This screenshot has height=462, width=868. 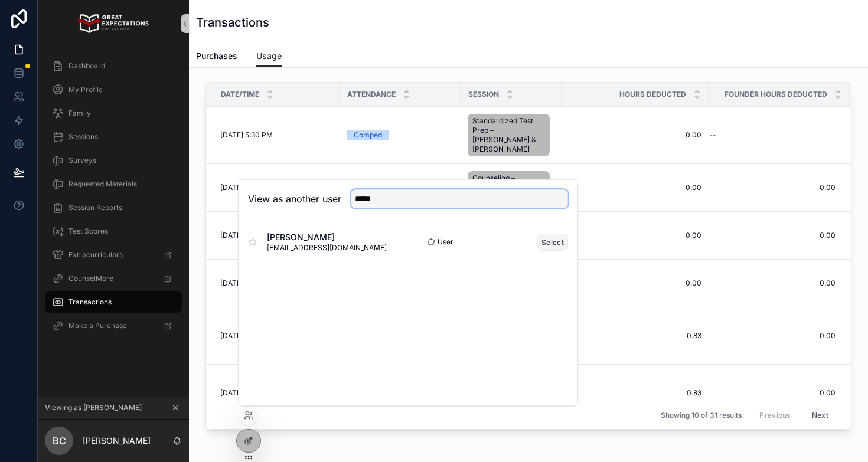 I want to click on a: CounselMore, so click(x=113, y=279).